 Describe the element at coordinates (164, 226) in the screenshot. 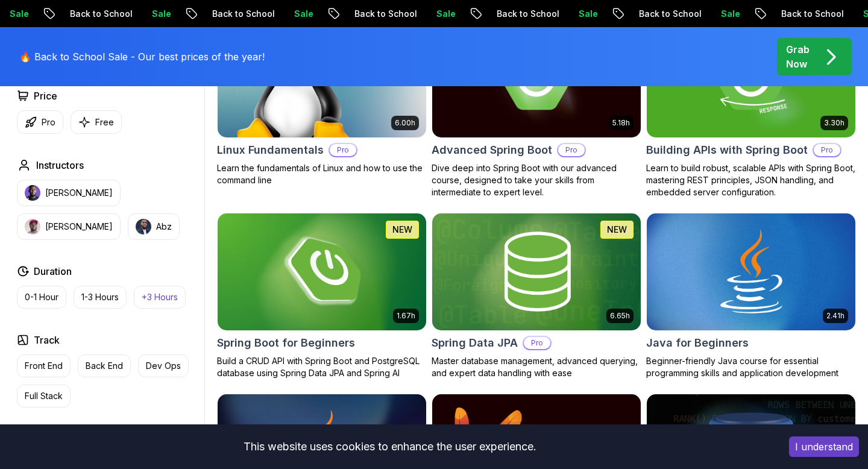

I see `p: Abz` at that location.